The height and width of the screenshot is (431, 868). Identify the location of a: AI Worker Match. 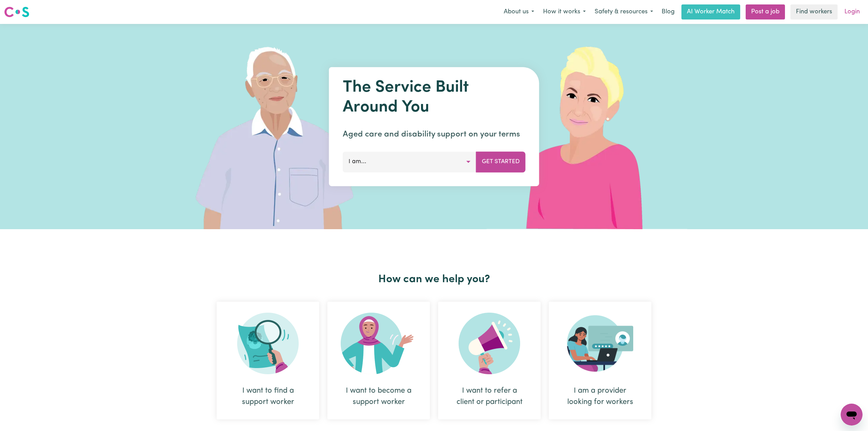
(711, 12).